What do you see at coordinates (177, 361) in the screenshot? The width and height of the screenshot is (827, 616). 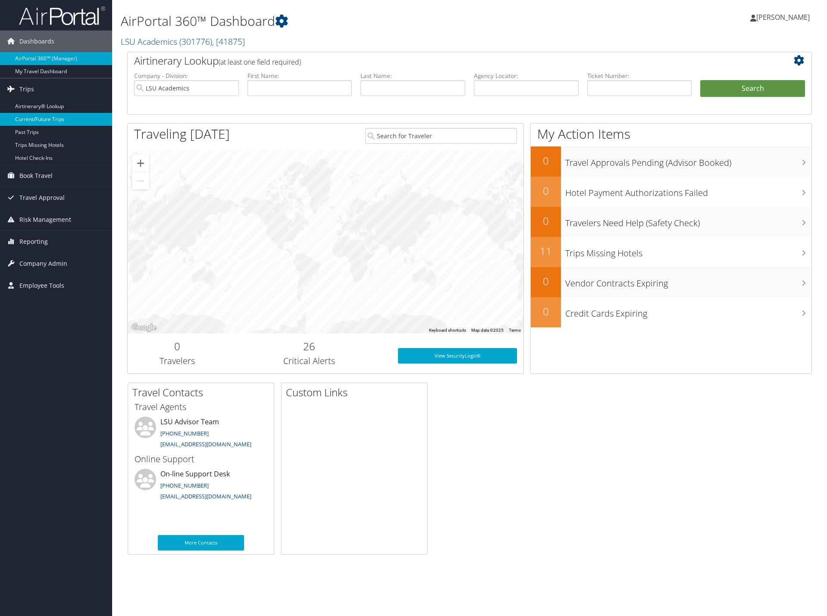 I see `h3: Travelers` at bounding box center [177, 361].